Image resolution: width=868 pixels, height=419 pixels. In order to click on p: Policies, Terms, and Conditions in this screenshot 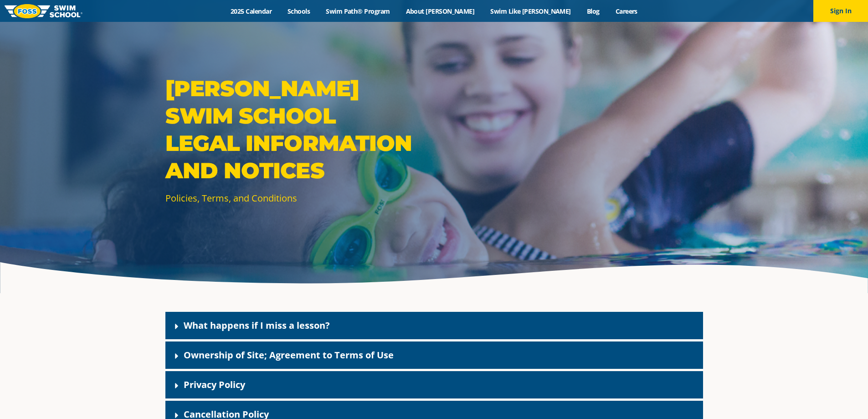, I will do `click(298, 198)`.